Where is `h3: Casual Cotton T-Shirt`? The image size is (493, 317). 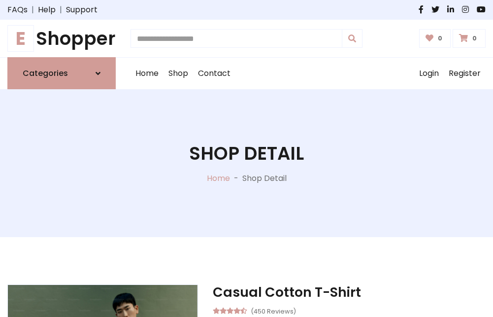
h3: Casual Cotton T-Shirt is located at coordinates (349, 292).